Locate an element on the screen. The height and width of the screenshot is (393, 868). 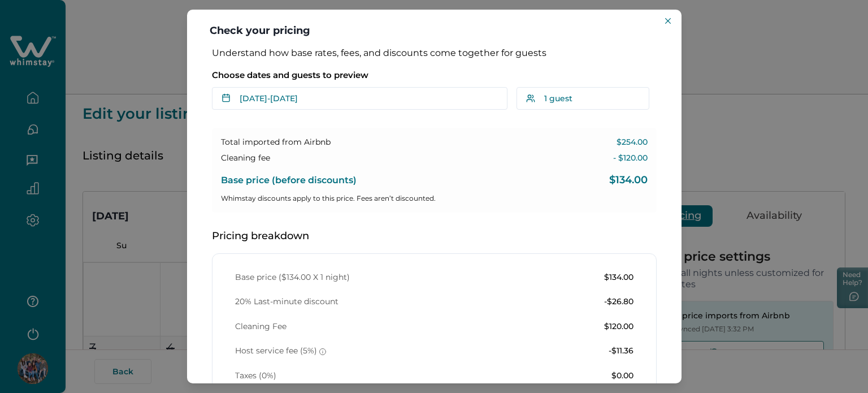
p: Choose dates and guests to preview is located at coordinates (434, 76).